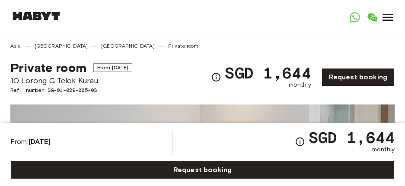 This screenshot has width=405, height=186. Describe the element at coordinates (71, 80) in the screenshot. I see `span: 10 Lorong G Telok Kurau` at that location.